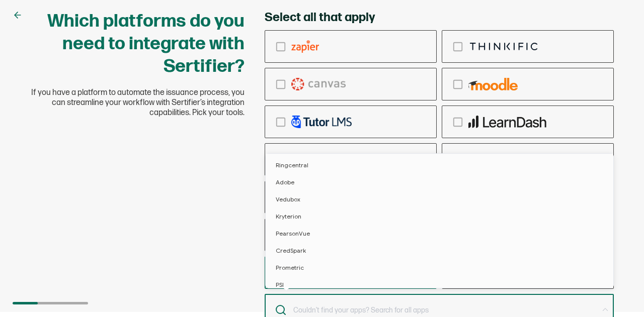 The height and width of the screenshot is (317, 644). Describe the element at coordinates (507, 122) in the screenshot. I see `img: learndash` at that location.